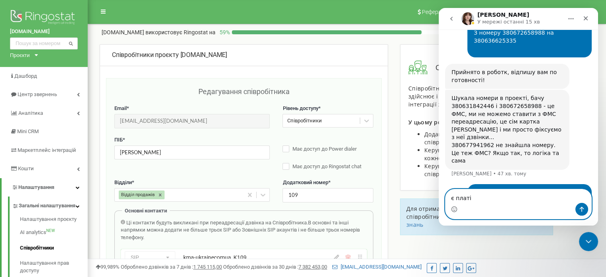 Image resolution: width=606 pixels, height=277 pixels. I want to click on a: Співробітники, so click(54, 248).